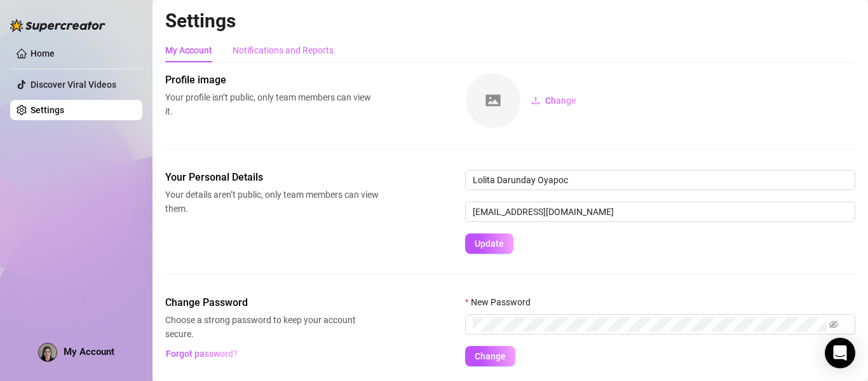 The width and height of the screenshot is (868, 381). What do you see at coordinates (490, 244) in the screenshot?
I see `span: Update` at bounding box center [490, 244].